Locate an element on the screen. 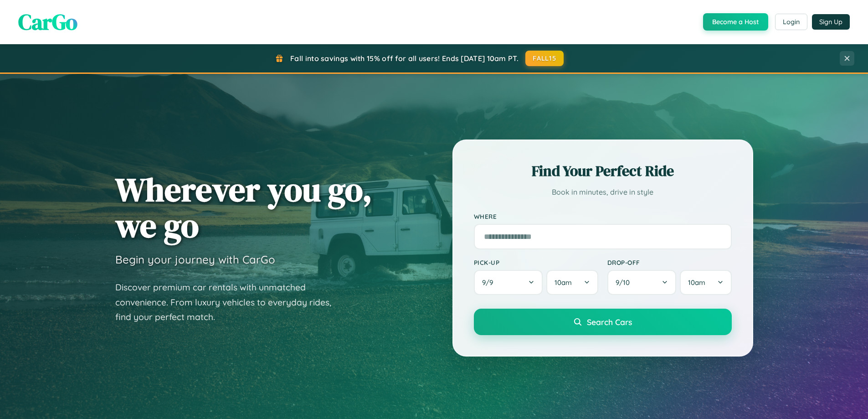  button: FALL15 is located at coordinates (545, 59).